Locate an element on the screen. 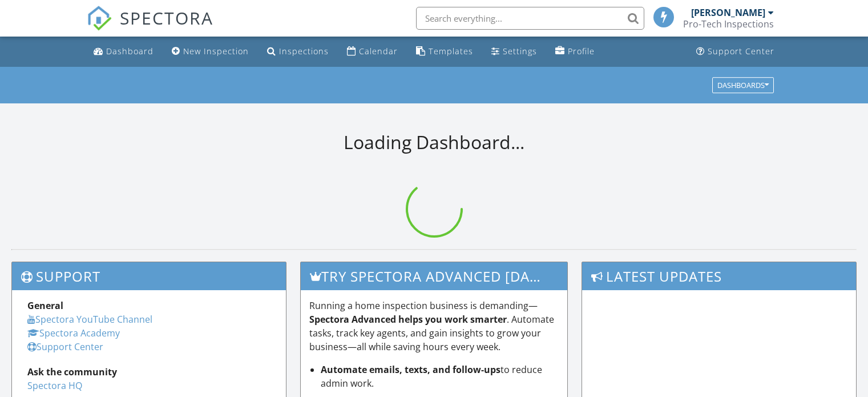  a: Dashboard is located at coordinates (123, 51).